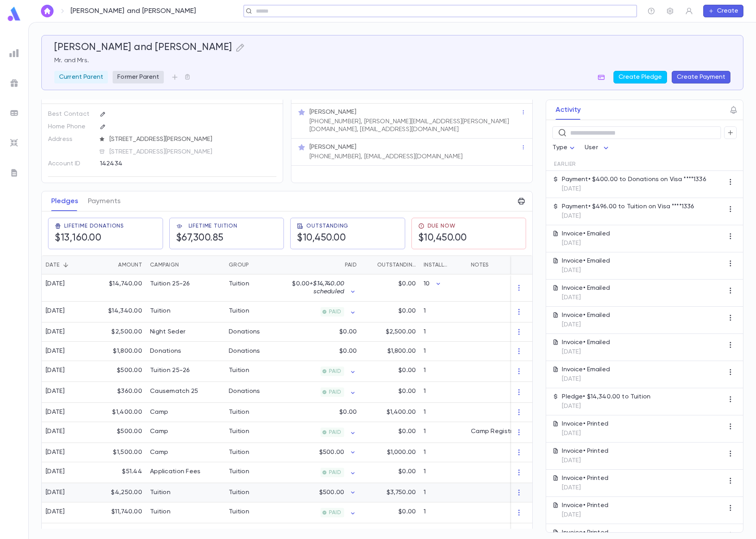  Describe the element at coordinates (120, 265) in the screenshot. I see `div: Amount` at that location.